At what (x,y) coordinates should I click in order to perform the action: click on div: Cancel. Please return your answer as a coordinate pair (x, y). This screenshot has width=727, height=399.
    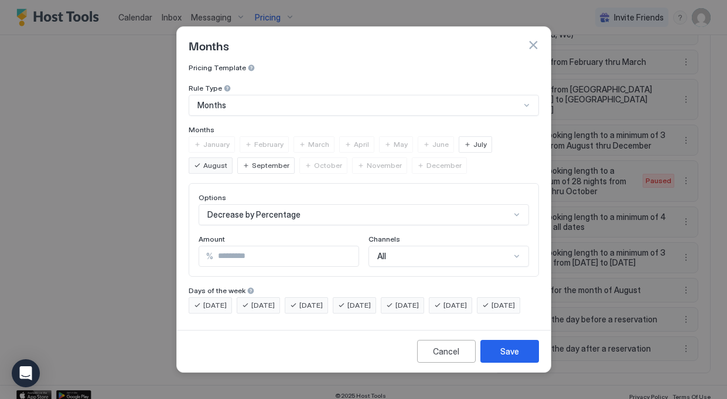
    Looking at the image, I should click on (446, 351).